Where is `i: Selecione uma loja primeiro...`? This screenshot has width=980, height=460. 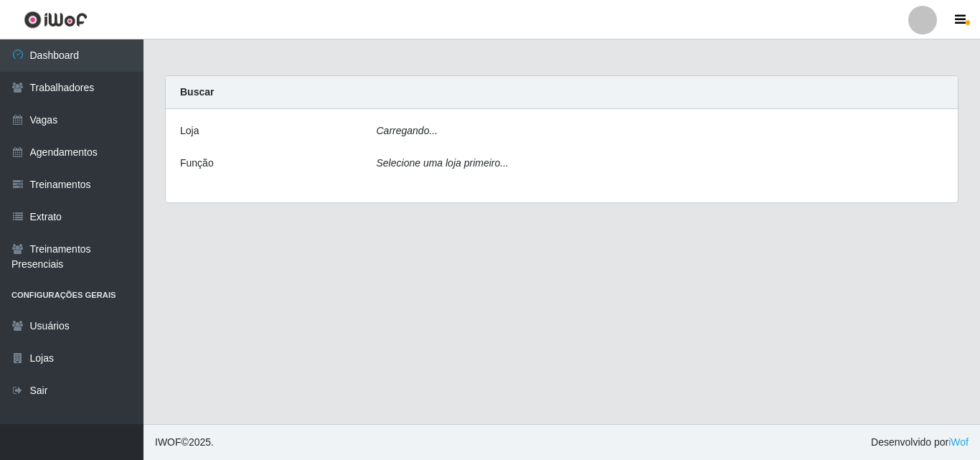
i: Selecione uma loja primeiro... is located at coordinates (443, 163).